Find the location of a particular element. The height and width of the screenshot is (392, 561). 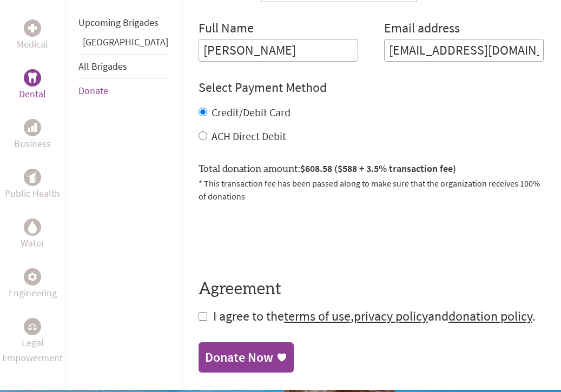

a: Donate Now is located at coordinates (246, 357).